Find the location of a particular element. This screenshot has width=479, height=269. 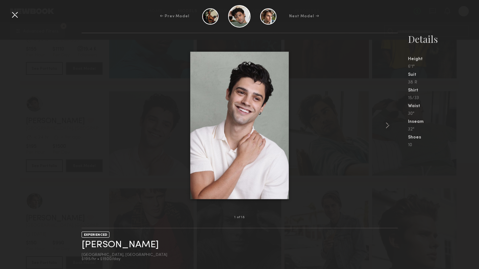

div: 6'1" is located at coordinates (444, 67).